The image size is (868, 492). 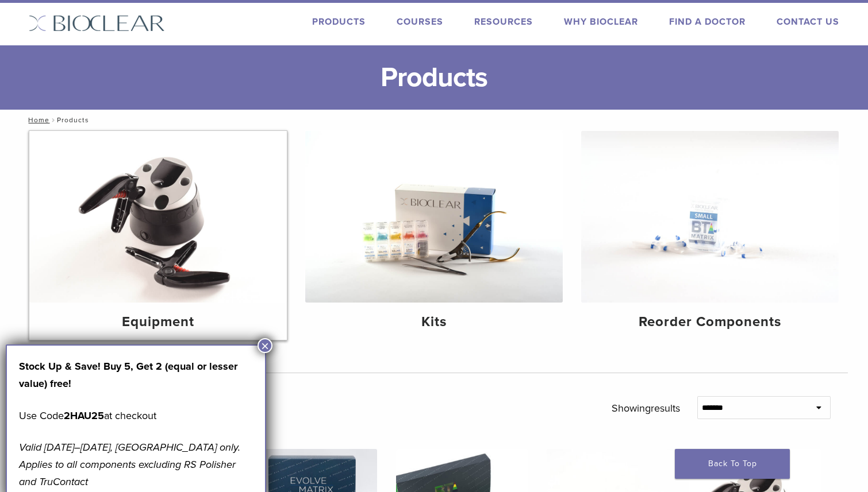 I want to click on a: Equipment, so click(x=158, y=235).